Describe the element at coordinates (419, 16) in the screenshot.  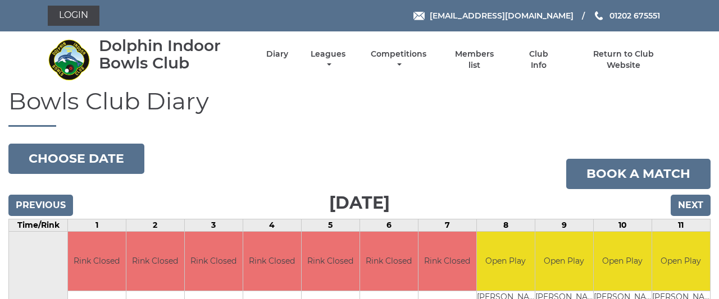
I see `img: Email` at that location.